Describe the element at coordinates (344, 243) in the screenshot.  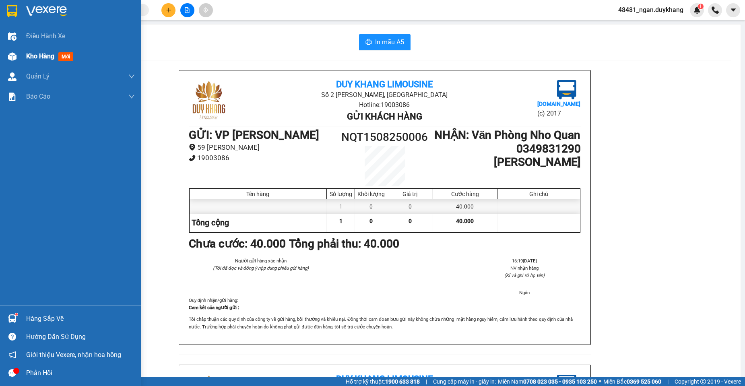
I see `b: Tổng phải thu: 40.000` at that location.